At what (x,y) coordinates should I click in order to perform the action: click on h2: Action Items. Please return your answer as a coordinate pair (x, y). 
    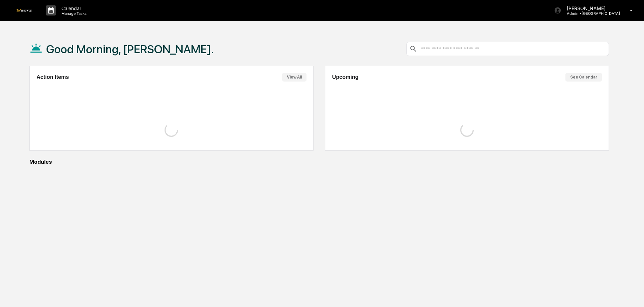
    Looking at the image, I should click on (53, 77).